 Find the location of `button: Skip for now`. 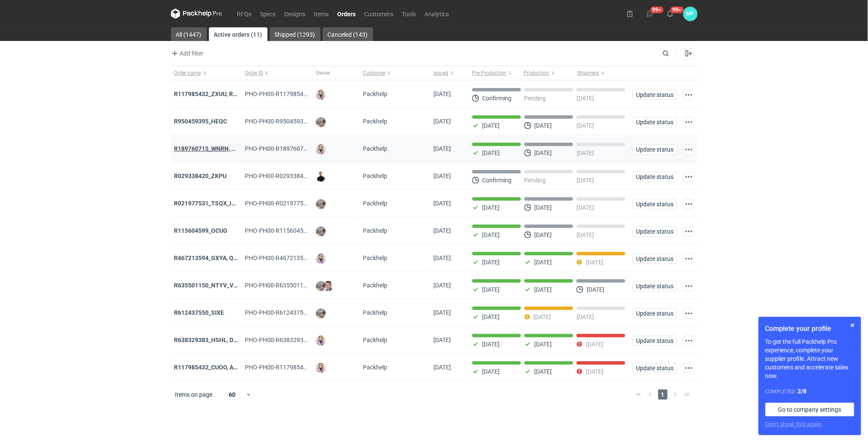

button: Skip for now is located at coordinates (853, 326).